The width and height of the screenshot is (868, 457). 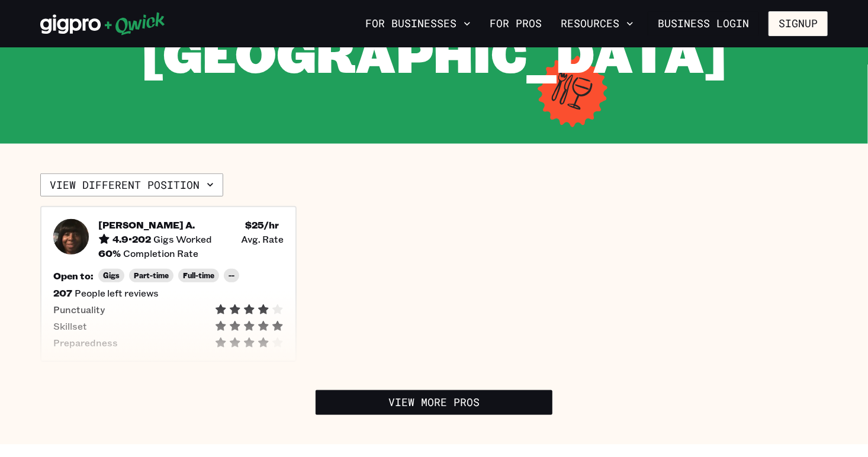 What do you see at coordinates (70, 327) in the screenshot?
I see `span: Skillset` at bounding box center [70, 327].